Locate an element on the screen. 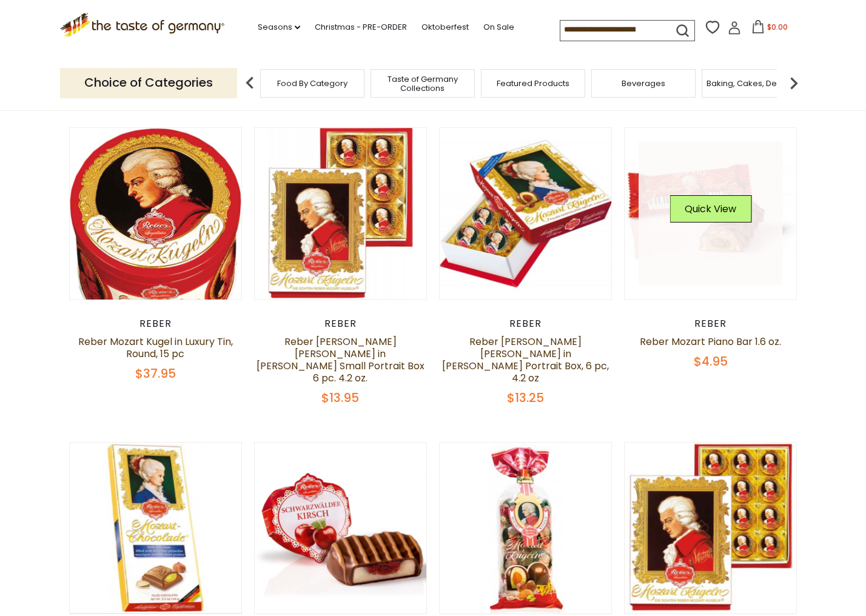 The image size is (866, 616). a: Food By Category is located at coordinates (312, 83).